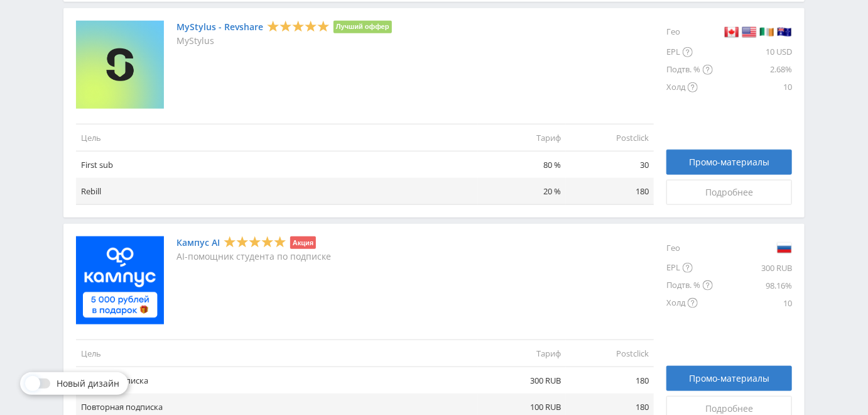 The image size is (868, 415). What do you see at coordinates (752, 285) in the screenshot?
I see `div: 98.16%` at bounding box center [752, 285].